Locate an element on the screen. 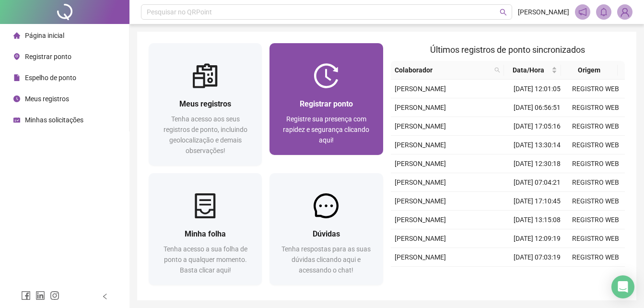  span: Data/Hora is located at coordinates (528, 70).